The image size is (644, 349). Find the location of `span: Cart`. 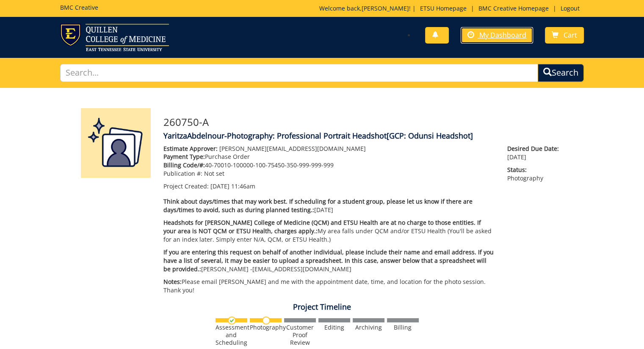

span: Cart is located at coordinates (570, 35).